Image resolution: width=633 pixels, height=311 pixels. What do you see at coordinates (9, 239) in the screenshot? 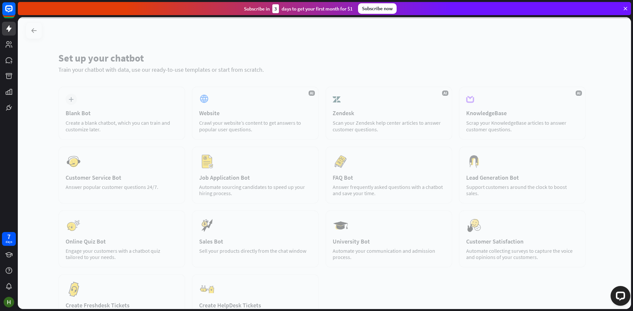
I see `a: 7 days` at bounding box center [9, 239].